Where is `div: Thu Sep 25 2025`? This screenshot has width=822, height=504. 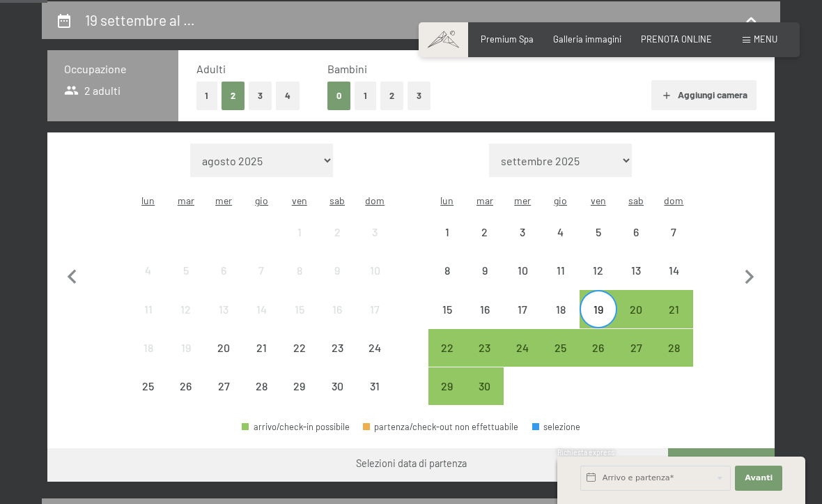
div: Thu Sep 25 2025 is located at coordinates (560, 347).